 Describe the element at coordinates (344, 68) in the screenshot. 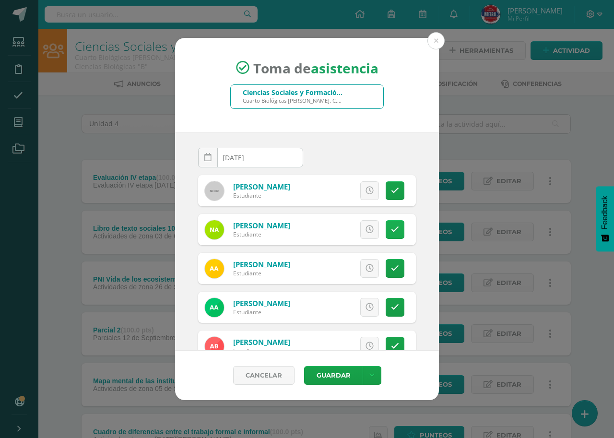

I see `strong: asistencia` at that location.